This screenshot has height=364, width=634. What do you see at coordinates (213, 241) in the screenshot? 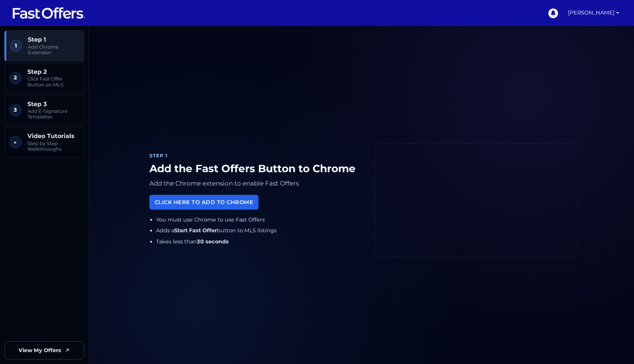
I see `strong: 30 seconds` at bounding box center [213, 241].